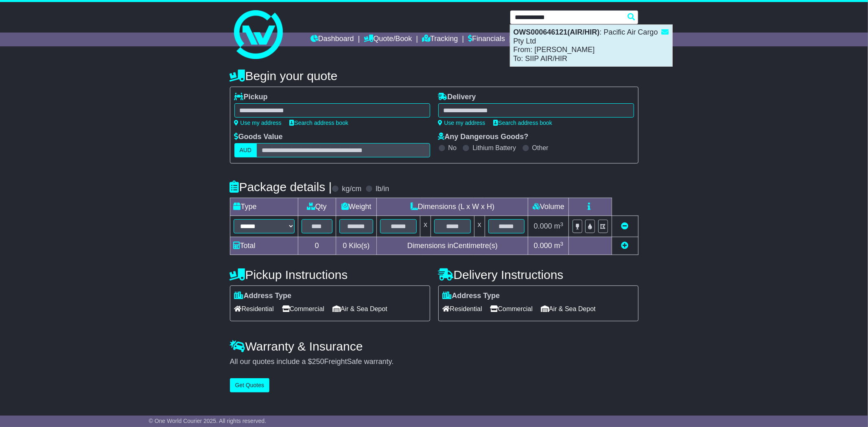  Describe the element at coordinates (330, 274) in the screenshot. I see `h4: Pickup Instructions` at that location.